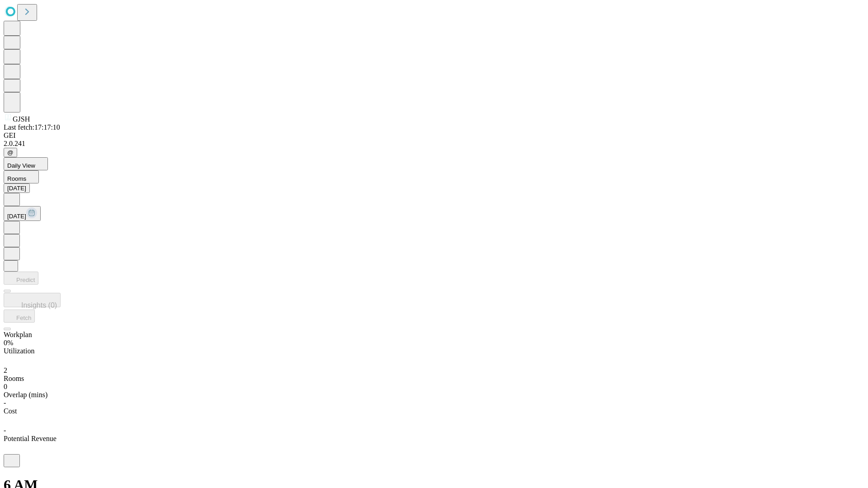 Image resolution: width=868 pixels, height=488 pixels. Describe the element at coordinates (434, 144) in the screenshot. I see `div: 2.0.241` at that location.